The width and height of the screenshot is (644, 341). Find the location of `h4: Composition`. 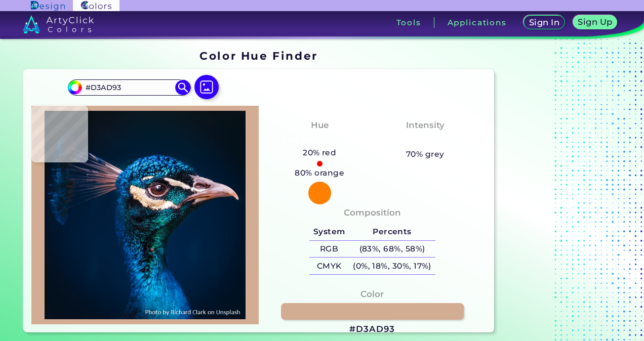

h4: Composition is located at coordinates (373, 212).